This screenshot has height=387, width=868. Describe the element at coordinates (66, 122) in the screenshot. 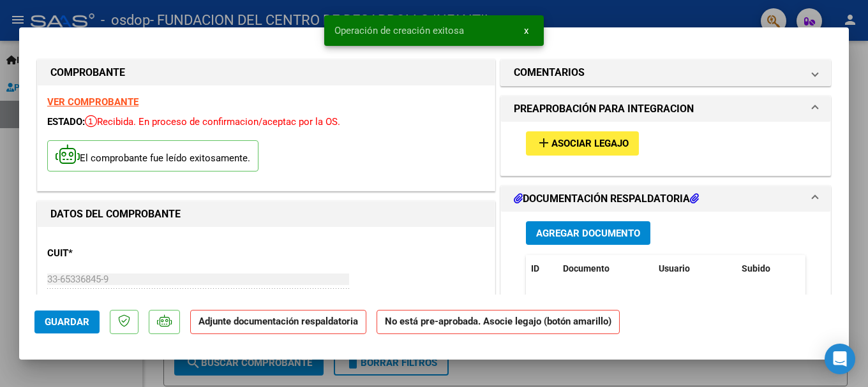

I see `span: ESTADO:` at that location.